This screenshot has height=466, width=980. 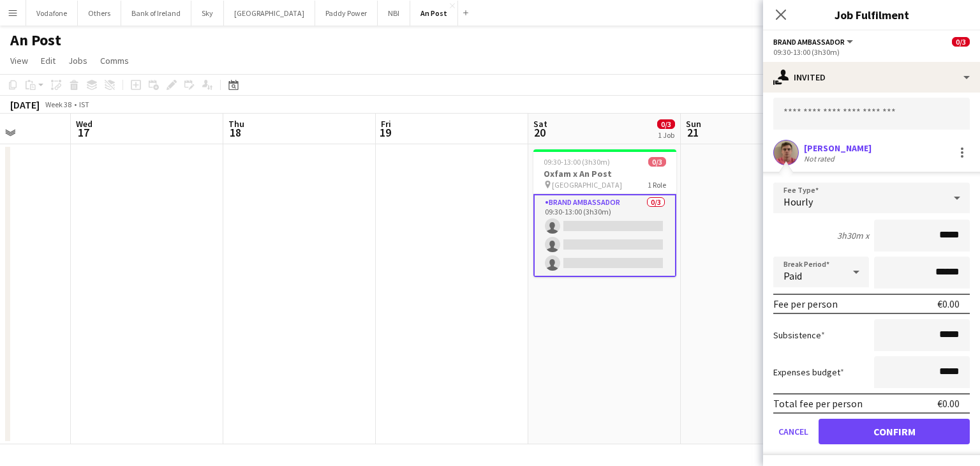 I want to click on div: IST, so click(x=84, y=104).